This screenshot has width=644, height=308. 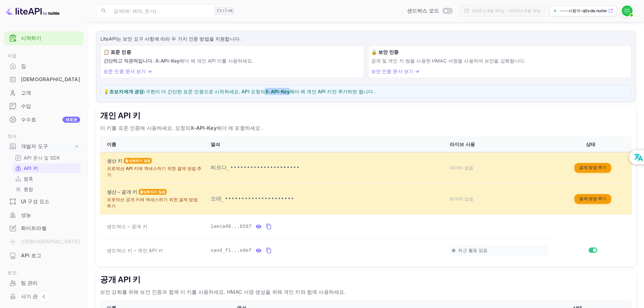 What do you see at coordinates (43, 297) in the screenshot?
I see `div: 사기 관리` at bounding box center [43, 297].